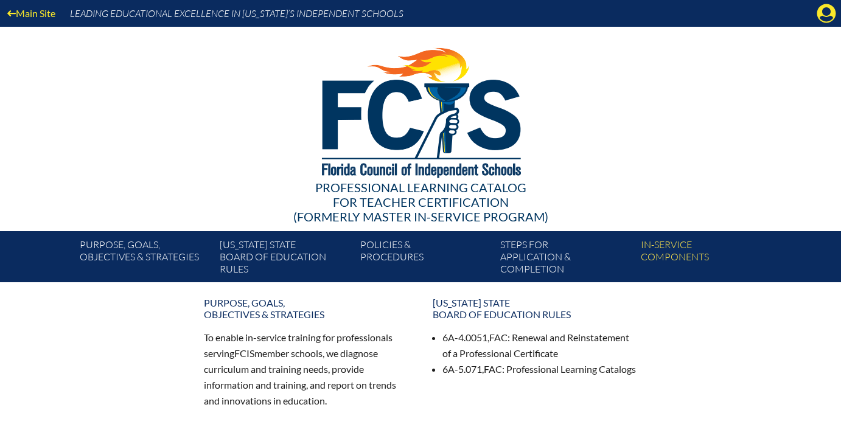  I want to click on span: for Teacher Certification, so click(420, 202).